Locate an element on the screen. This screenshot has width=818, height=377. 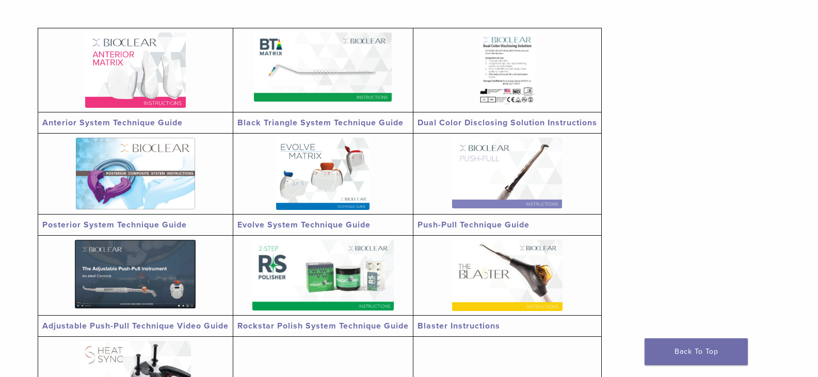
a: Rockstar Polish System Technique Guide is located at coordinates (323, 326).